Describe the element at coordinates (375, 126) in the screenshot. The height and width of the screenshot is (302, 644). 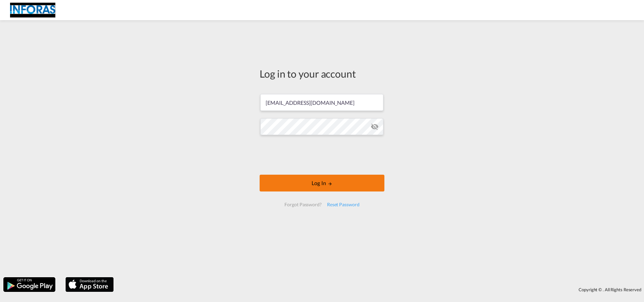
I see `md-icon: icon-eye-off` at that location.